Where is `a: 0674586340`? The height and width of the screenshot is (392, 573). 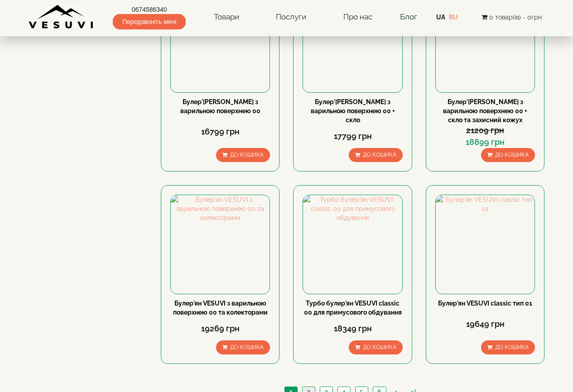 a: 0674586340 is located at coordinates (149, 9).